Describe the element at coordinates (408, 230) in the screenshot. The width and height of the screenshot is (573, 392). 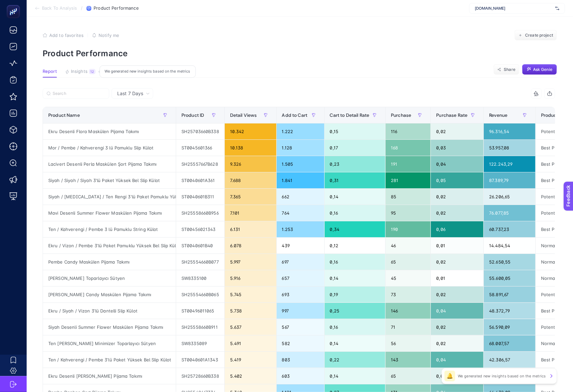
I see `div: 190` at that location.